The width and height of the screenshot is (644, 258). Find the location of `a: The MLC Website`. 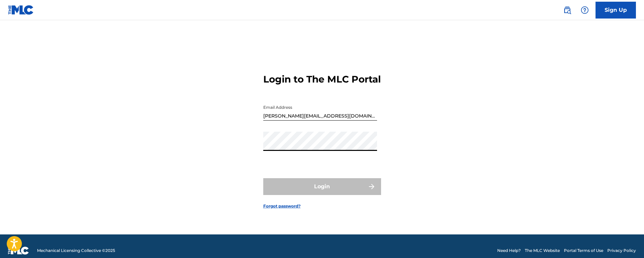

a: The MLC Website is located at coordinates (543, 251).